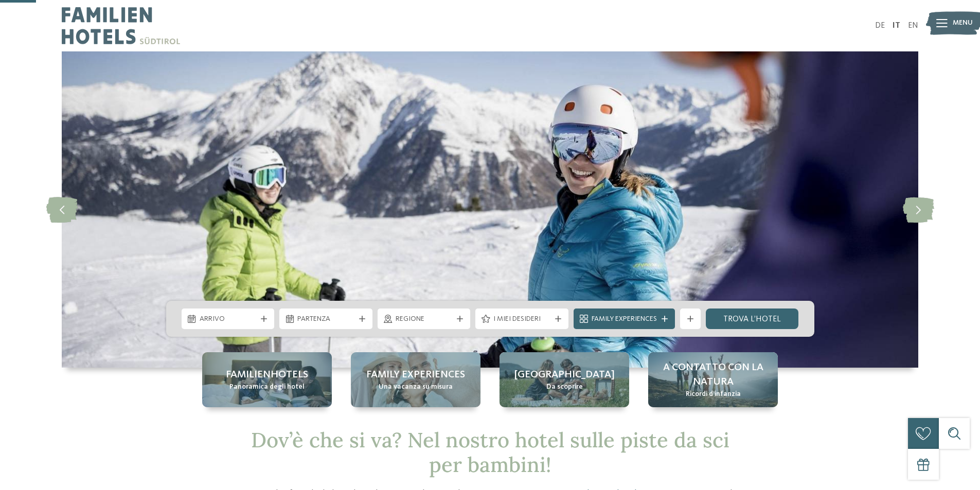 The height and width of the screenshot is (490, 980). I want to click on span: A contatto con la natura, so click(713, 375).